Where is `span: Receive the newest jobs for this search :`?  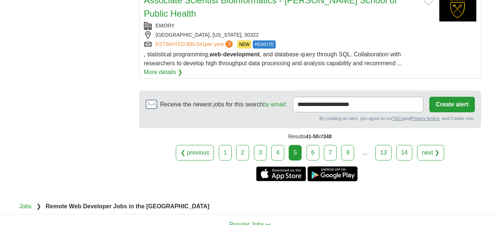 span: Receive the newest jobs for this search : is located at coordinates (224, 104).